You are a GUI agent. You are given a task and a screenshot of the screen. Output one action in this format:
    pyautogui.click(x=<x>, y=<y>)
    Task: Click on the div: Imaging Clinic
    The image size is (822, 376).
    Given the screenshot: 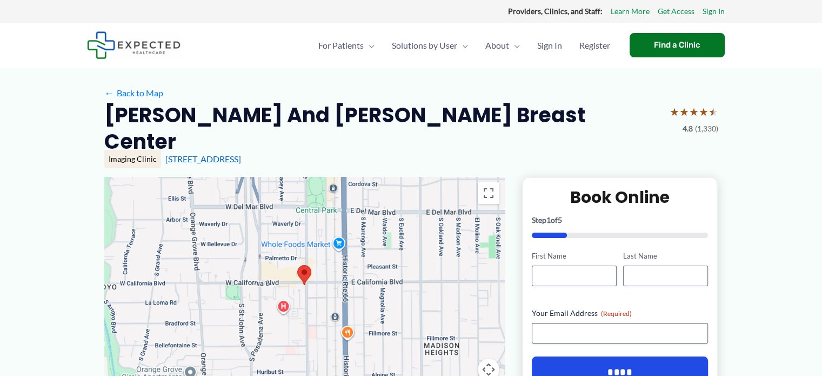 What is the action you would take?
    pyautogui.click(x=132, y=159)
    